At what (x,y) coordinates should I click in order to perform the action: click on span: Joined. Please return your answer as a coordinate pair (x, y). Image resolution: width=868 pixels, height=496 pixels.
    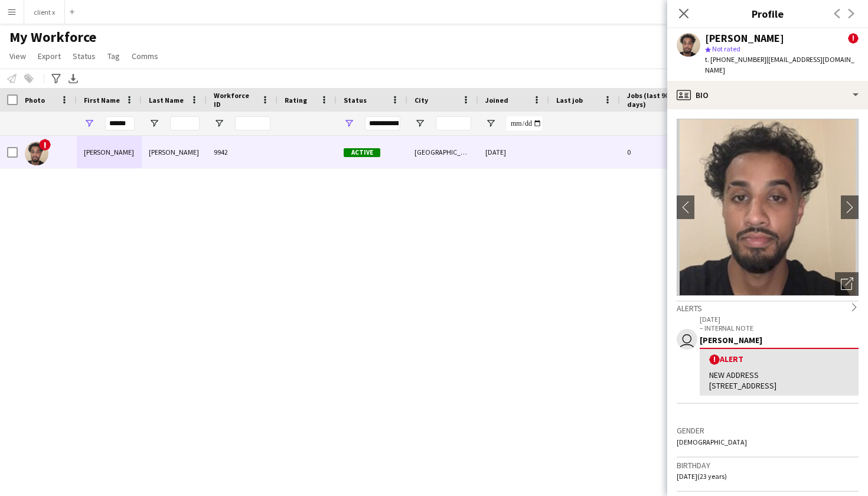
    Looking at the image, I should click on (497, 100).